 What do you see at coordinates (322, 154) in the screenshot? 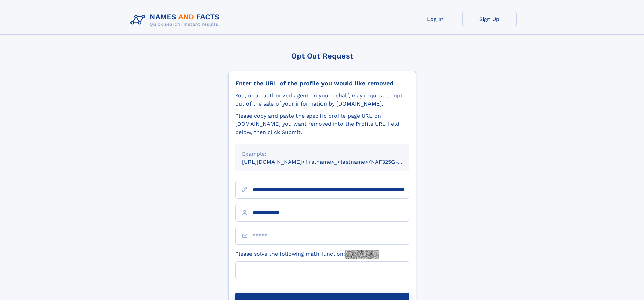
I see `div: Example:` at bounding box center [322, 154].